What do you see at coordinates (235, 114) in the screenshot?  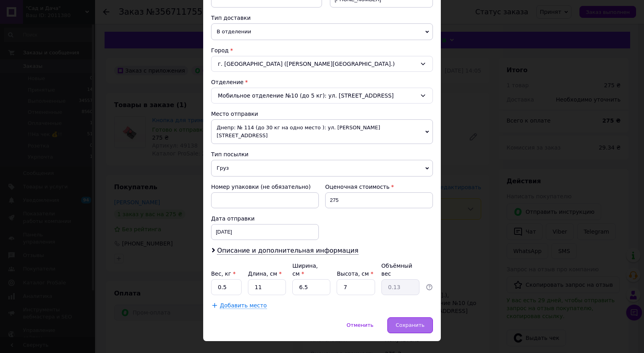 I see `span: Место отправки` at bounding box center [235, 114].